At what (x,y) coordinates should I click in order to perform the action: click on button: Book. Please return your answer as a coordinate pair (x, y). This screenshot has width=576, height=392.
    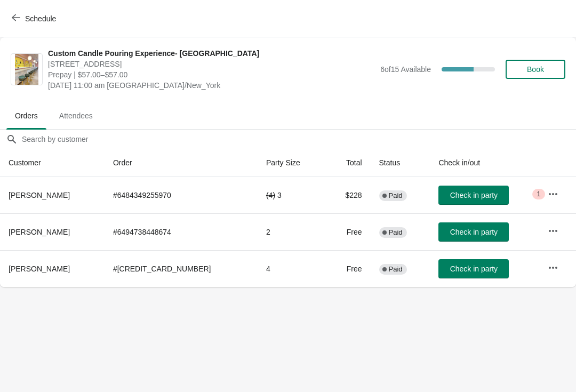
    Looking at the image, I should click on (535, 69).